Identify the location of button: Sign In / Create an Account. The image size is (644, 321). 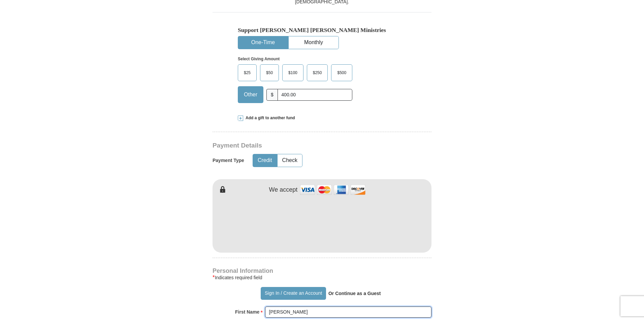
(293, 294).